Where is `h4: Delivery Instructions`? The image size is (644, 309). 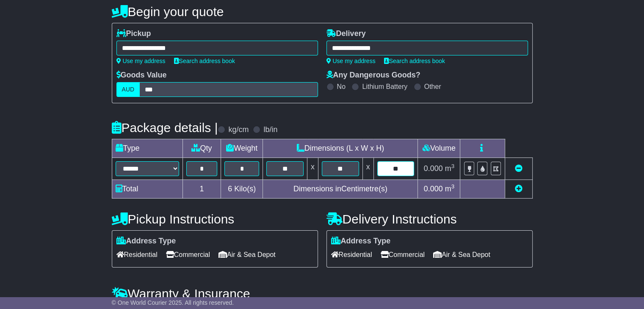
h4: Delivery Instructions is located at coordinates (429, 218).